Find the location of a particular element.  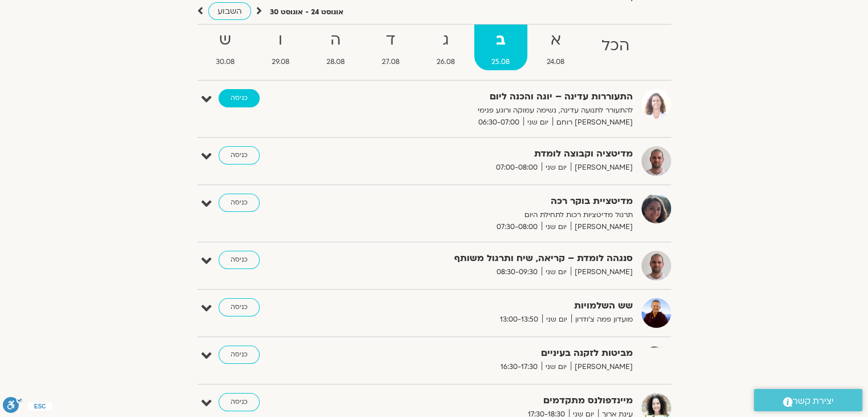

span: 06:30-07:00 is located at coordinates (499, 122).